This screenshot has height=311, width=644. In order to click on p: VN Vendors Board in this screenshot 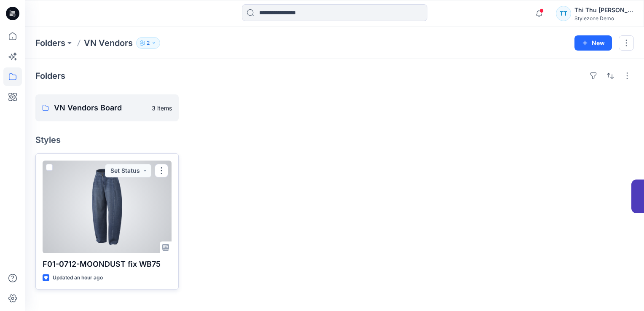, I will do `click(100, 108)`.